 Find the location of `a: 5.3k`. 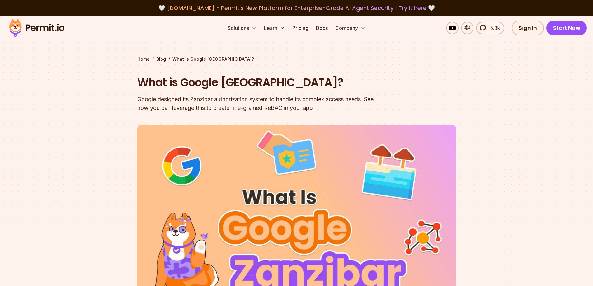

a: 5.3k is located at coordinates (490, 28).